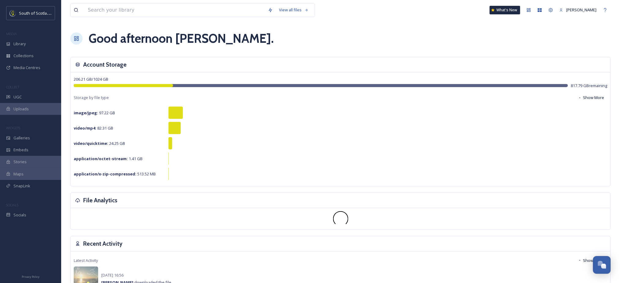  I want to click on strong: video/quicktime :, so click(91, 143).